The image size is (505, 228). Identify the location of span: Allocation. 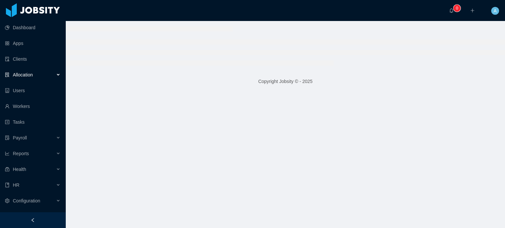
(23, 75).